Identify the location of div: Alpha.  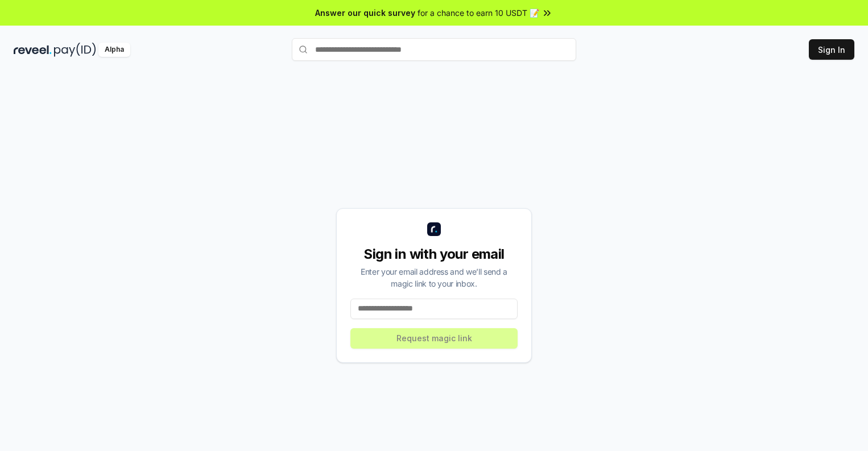
(114, 49).